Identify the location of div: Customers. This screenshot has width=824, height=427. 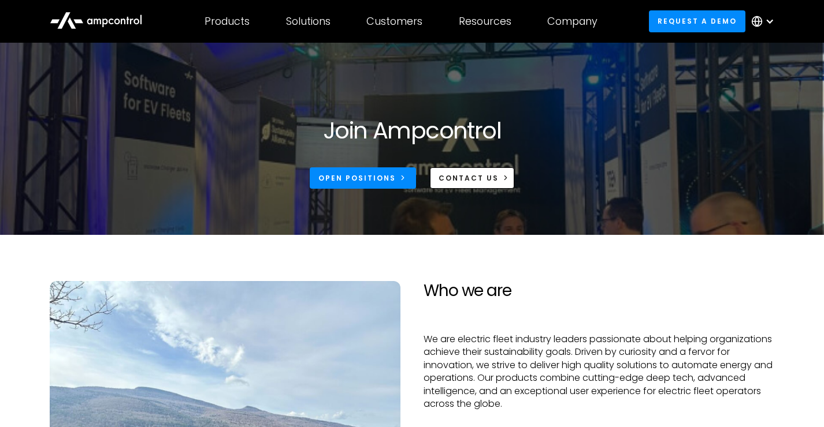
(394, 21).